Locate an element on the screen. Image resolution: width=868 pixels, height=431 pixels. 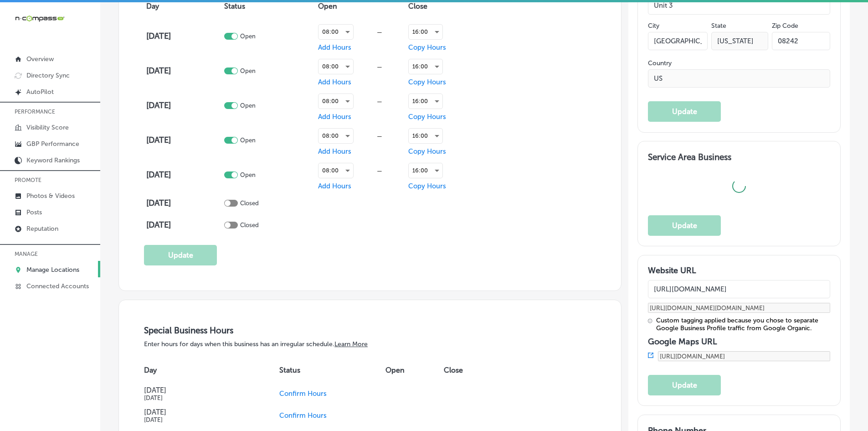
label: Country is located at coordinates (739, 63).